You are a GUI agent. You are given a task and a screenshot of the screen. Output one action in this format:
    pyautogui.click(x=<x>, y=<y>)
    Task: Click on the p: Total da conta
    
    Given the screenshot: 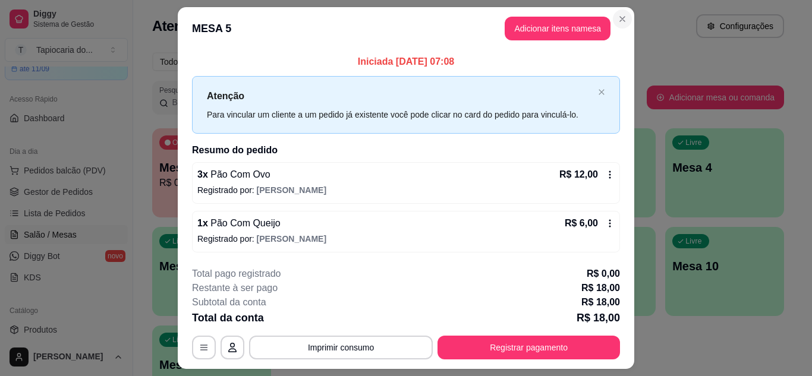 What is the action you would take?
    pyautogui.click(x=228, y=318)
    